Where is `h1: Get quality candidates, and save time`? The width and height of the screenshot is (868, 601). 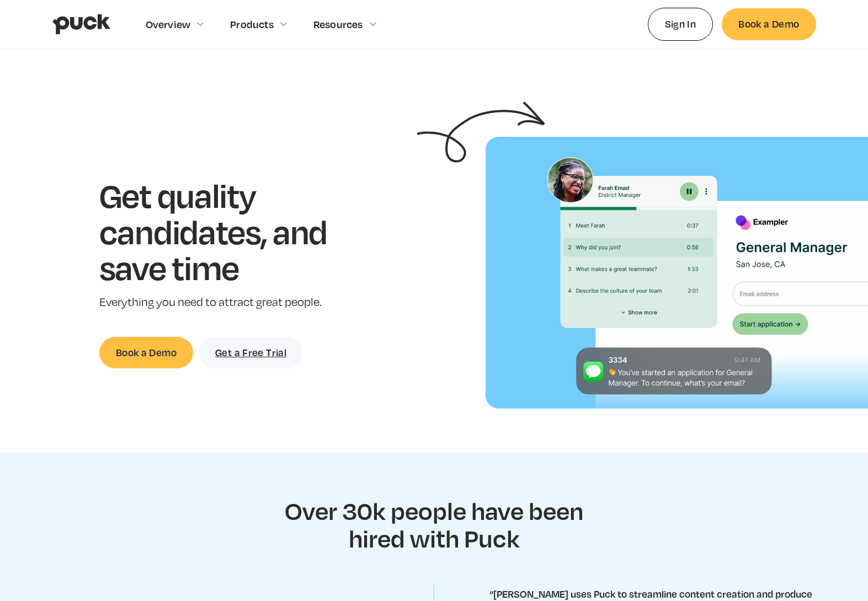
h1: Get quality candidates, and save time is located at coordinates (230, 231).